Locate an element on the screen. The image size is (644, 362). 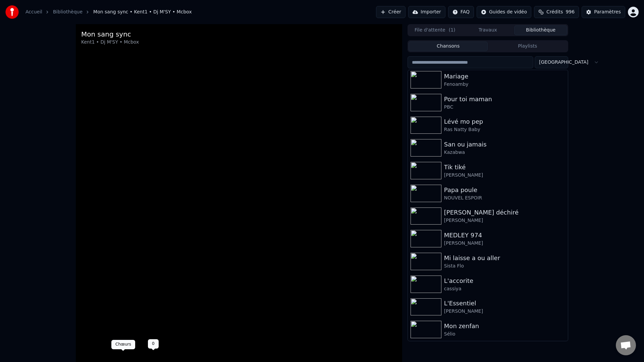
button: Guides de vidéo is located at coordinates (504, 12).